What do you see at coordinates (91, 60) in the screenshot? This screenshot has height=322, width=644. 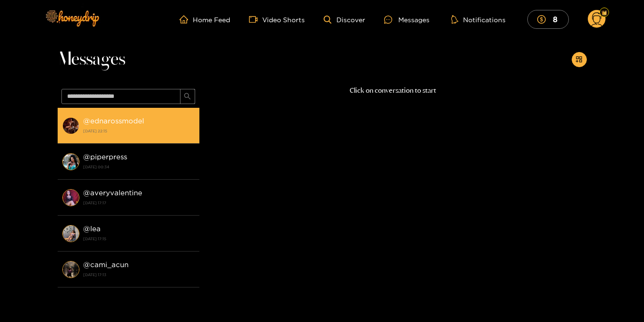 I see `span: Messages` at bounding box center [91, 60].